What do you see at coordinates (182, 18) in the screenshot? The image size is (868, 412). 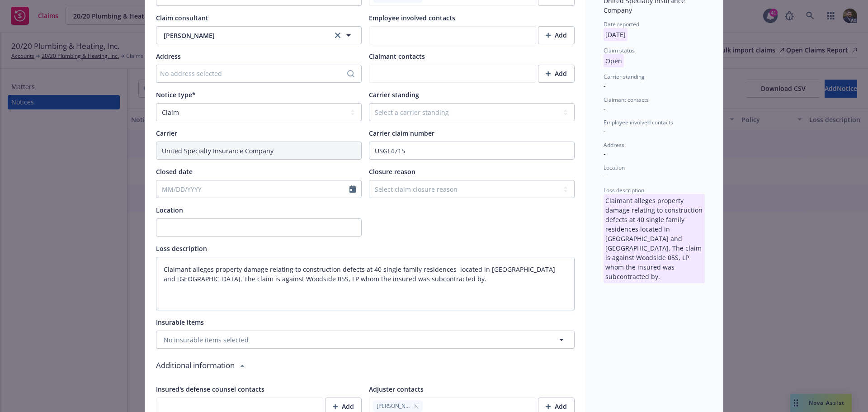 I see `span: Claim consultant` at bounding box center [182, 18].